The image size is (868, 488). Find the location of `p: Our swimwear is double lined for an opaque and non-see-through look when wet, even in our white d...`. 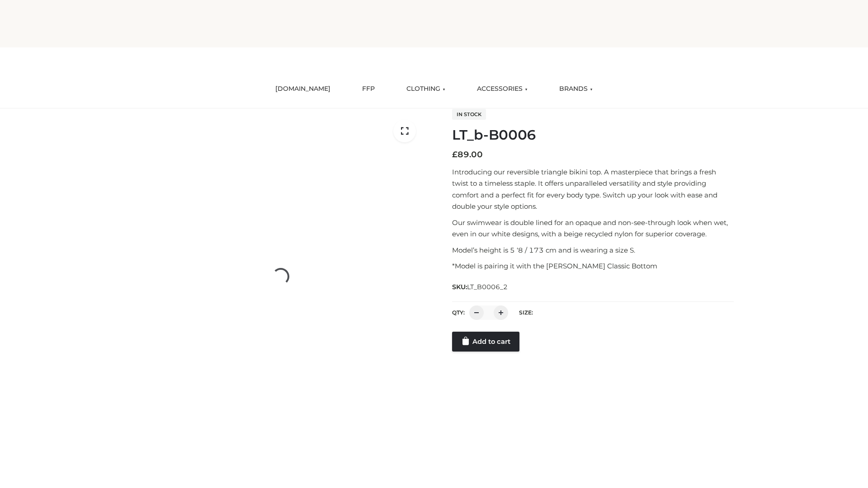

p: Our swimwear is double lined for an opaque and non-see-through look when wet, even in our white d... is located at coordinates (593, 228).